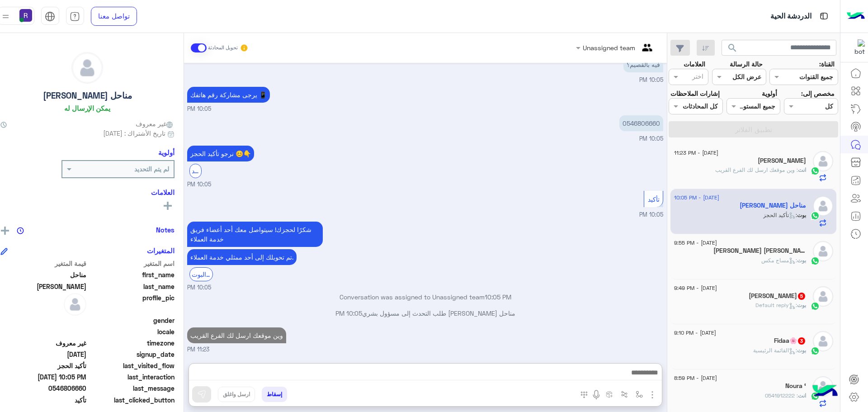 The image size is (868, 412). I want to click on span: تأكيد الحجز, so click(43, 365).